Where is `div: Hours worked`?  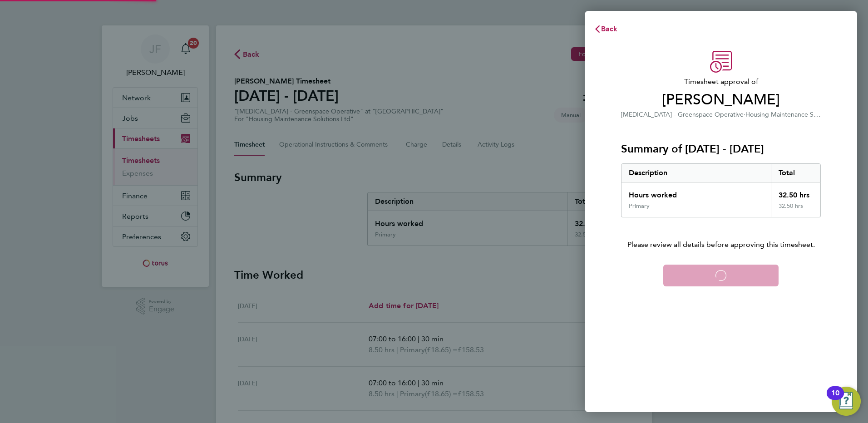 div: Hours worked is located at coordinates (696, 193).